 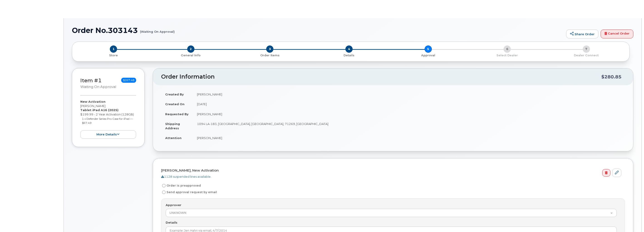 What do you see at coordinates (129, 80) in the screenshot?
I see `span: $267.48` at bounding box center [129, 80].